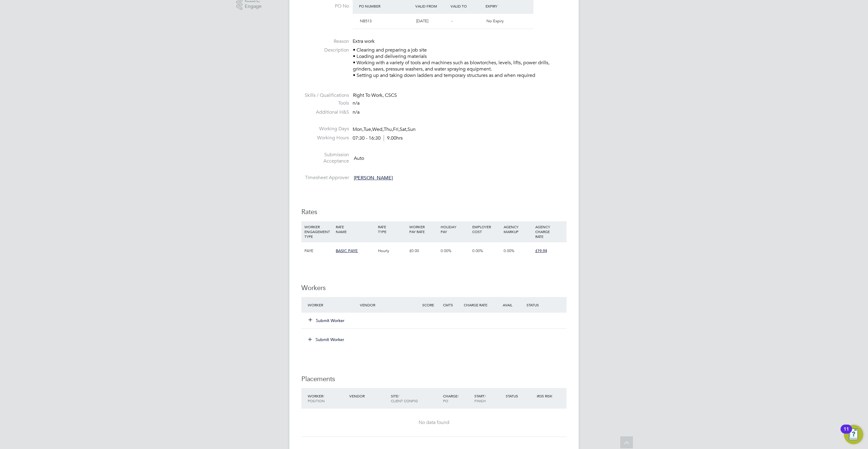 The height and width of the screenshot is (449, 868). I want to click on span: Engage, so click(253, 7).